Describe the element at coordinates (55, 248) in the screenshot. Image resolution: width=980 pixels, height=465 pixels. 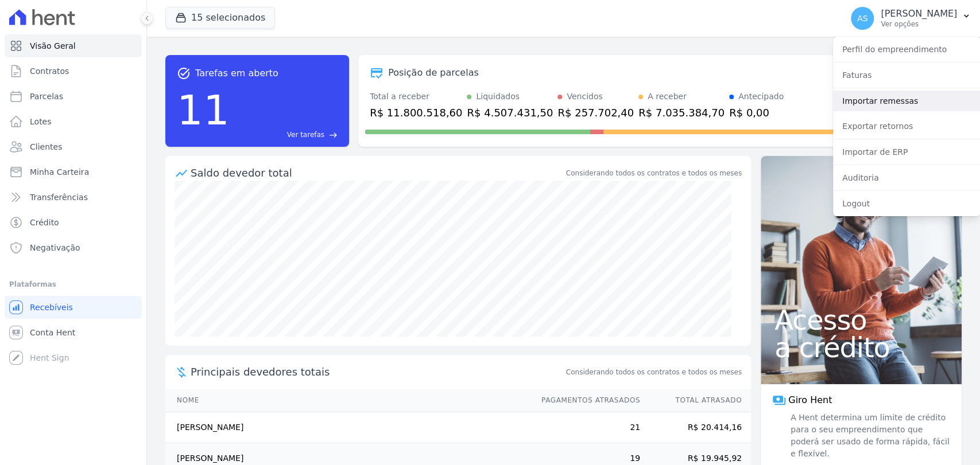
I see `span: Negativação` at that location.